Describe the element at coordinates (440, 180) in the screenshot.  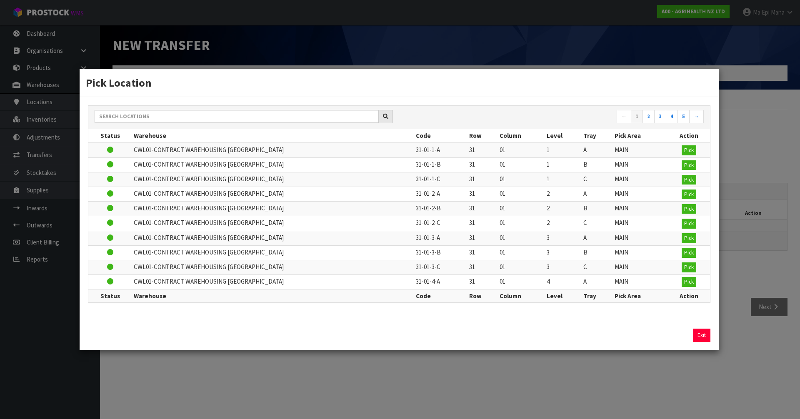
I see `td: 31-01-1-C` at that location.